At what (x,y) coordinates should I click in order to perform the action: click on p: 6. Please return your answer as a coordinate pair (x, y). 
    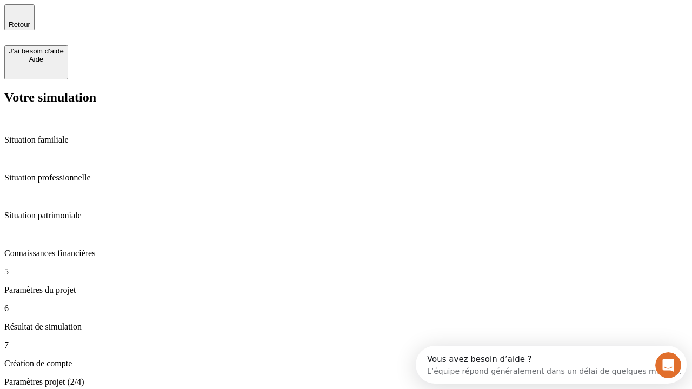
    Looking at the image, I should click on (346, 309).